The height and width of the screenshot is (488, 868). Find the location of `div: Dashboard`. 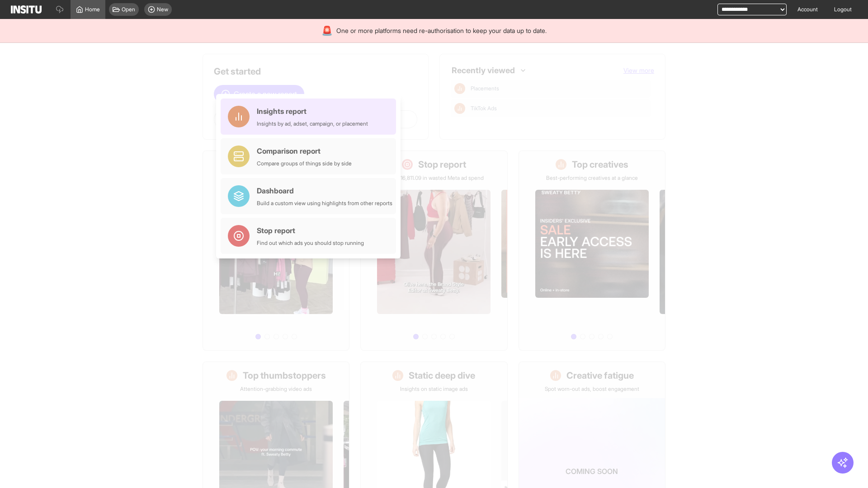

div: Dashboard is located at coordinates (325, 191).